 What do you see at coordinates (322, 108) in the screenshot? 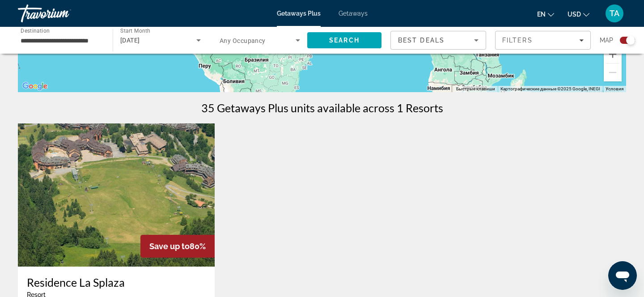
I see `h1: 35 Getaways Plus units available across 1 Resorts` at bounding box center [322, 108].